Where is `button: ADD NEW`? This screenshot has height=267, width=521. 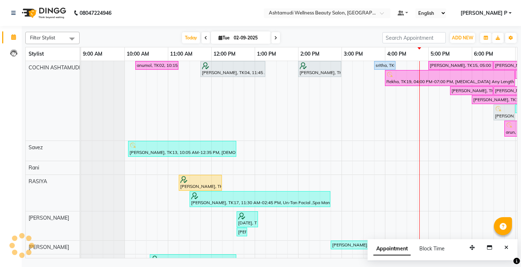 button: ADD NEW is located at coordinates (462, 38).